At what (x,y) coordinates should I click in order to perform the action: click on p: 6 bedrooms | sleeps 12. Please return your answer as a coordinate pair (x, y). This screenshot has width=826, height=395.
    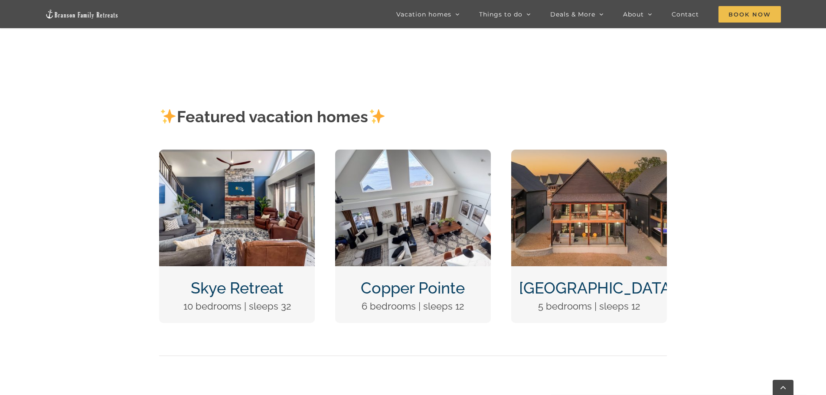
    Looking at the image, I should click on (413, 306).